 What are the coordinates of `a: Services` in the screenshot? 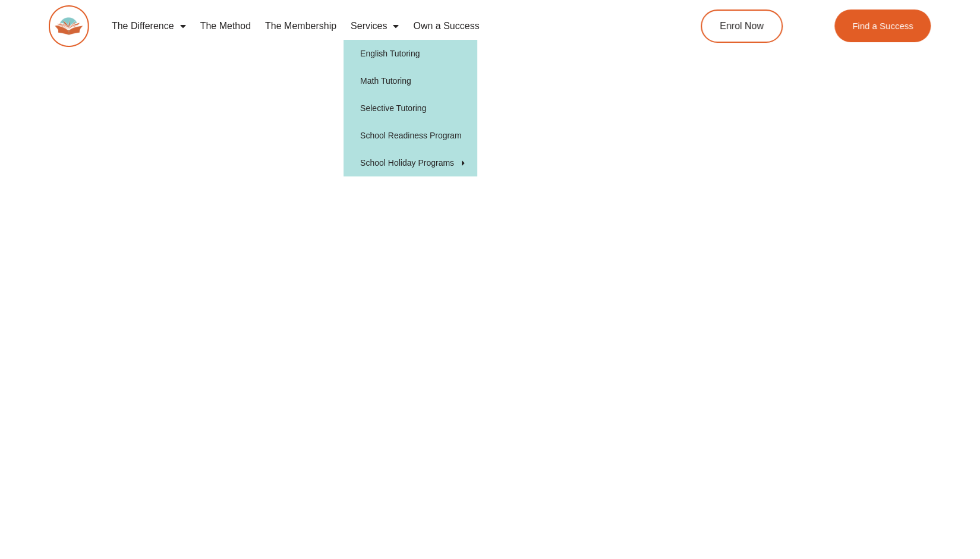 It's located at (375, 26).